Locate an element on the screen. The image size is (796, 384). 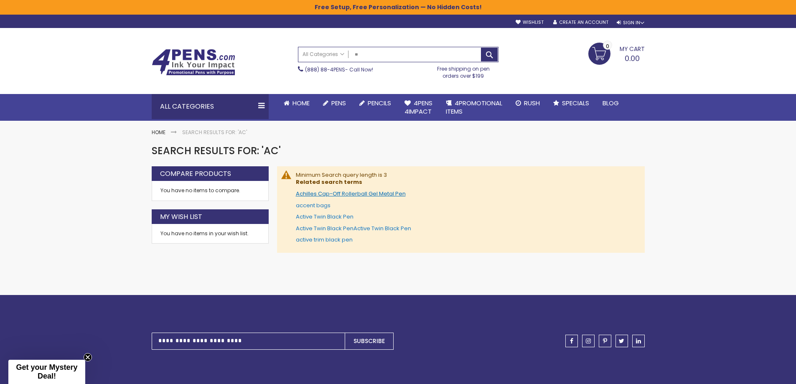
div: Free shipping on pen orders over $199 is located at coordinates (464, 71).